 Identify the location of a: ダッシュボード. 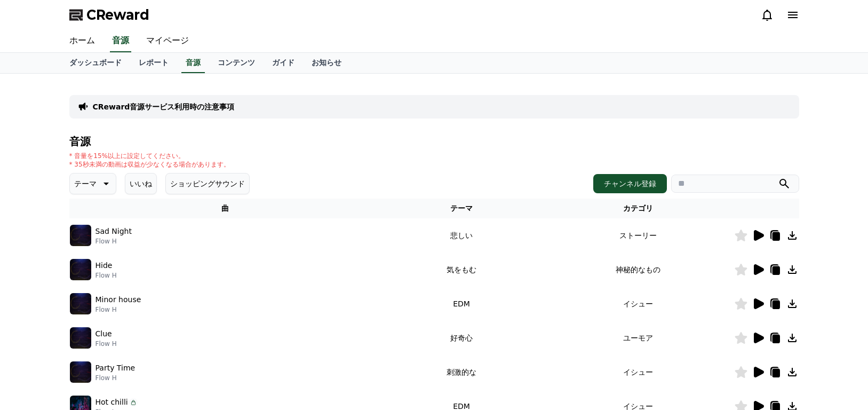
(96, 63).